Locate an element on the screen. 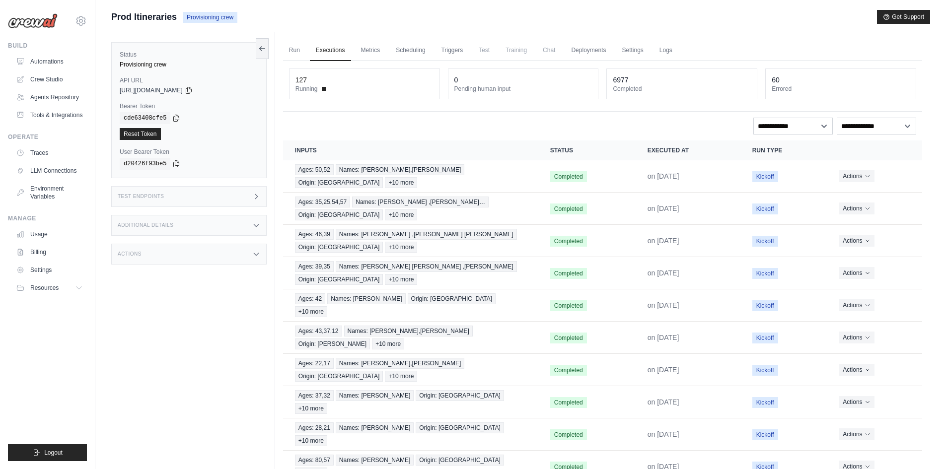 The width and height of the screenshot is (946, 469). time: September 28, 2025 at 19:00 CEST is located at coordinates (663, 241).